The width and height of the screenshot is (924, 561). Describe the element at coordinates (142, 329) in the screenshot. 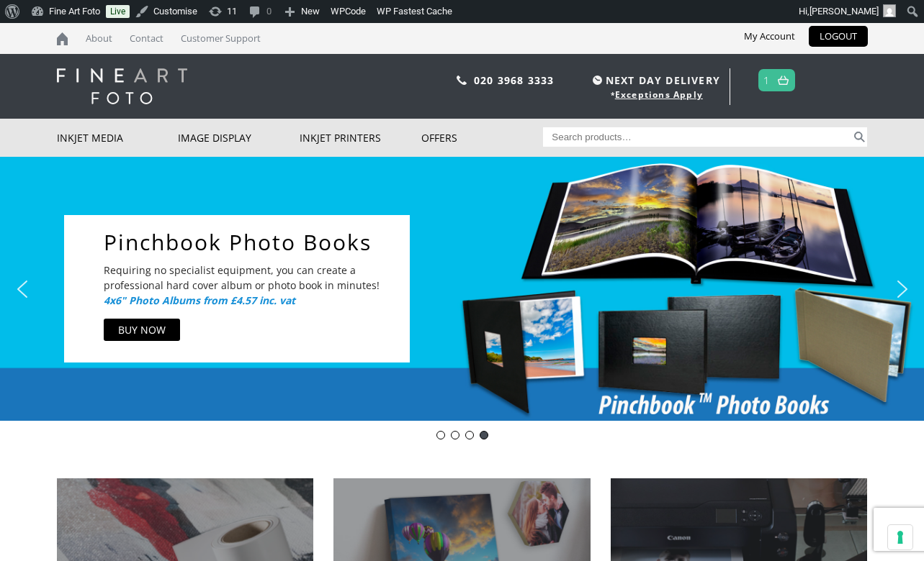

I see `div: BUY NOW` at that location.